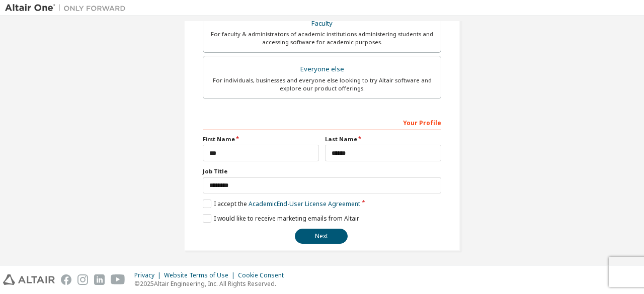  I want to click on label: Job Title, so click(322, 171).